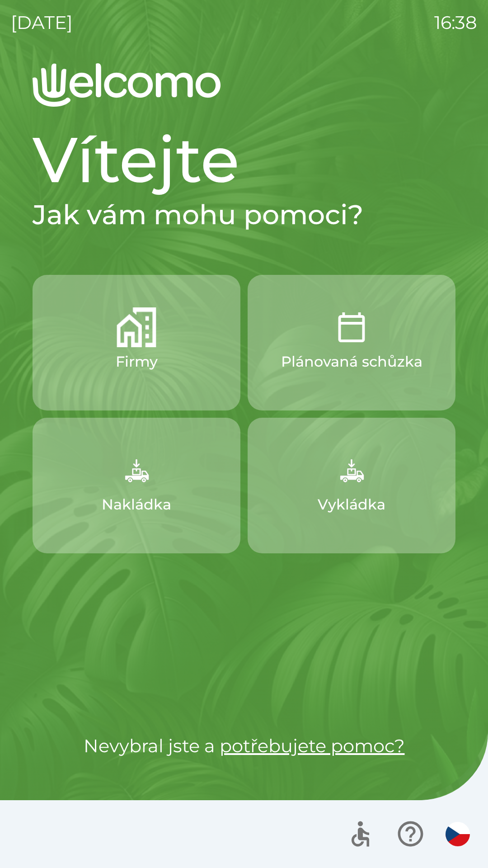 This screenshot has width=488, height=868. I want to click on img: Logo, so click(244, 85).